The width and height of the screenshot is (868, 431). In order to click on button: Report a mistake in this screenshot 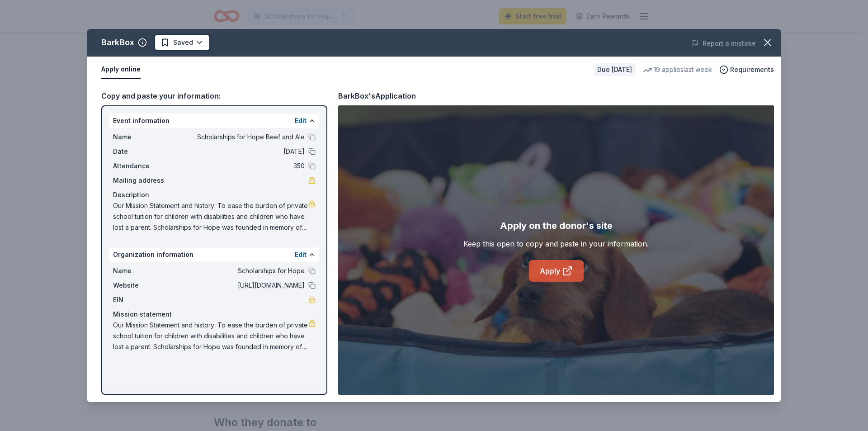, I will do `click(724, 43)`.